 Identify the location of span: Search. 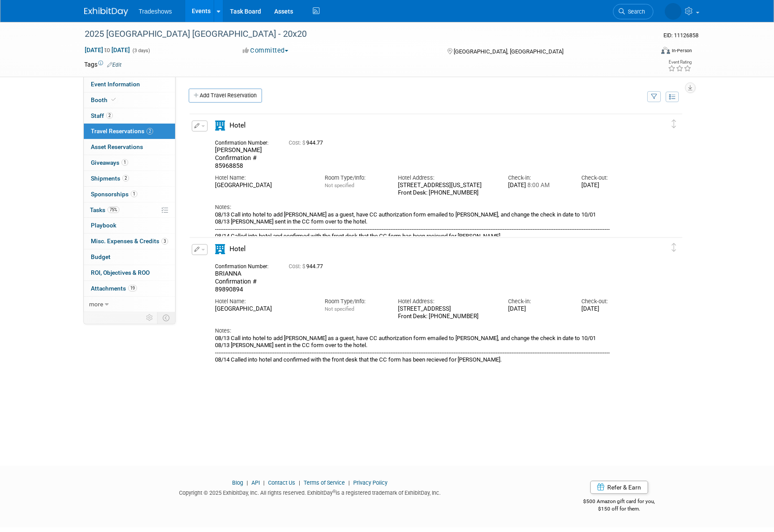
(635, 12).